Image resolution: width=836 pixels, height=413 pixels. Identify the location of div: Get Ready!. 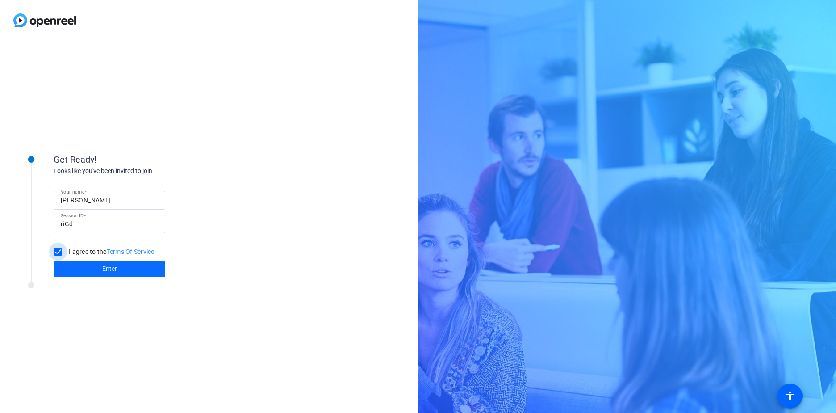
(143, 159).